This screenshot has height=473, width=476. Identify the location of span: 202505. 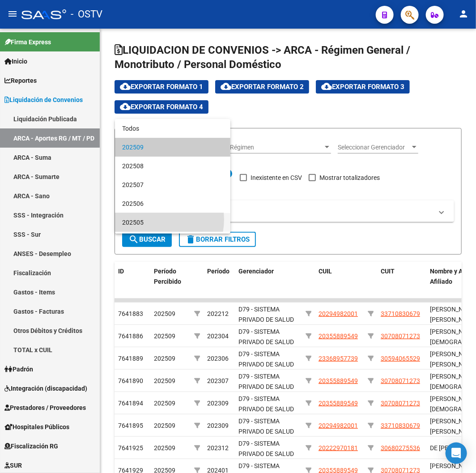
(173, 222).